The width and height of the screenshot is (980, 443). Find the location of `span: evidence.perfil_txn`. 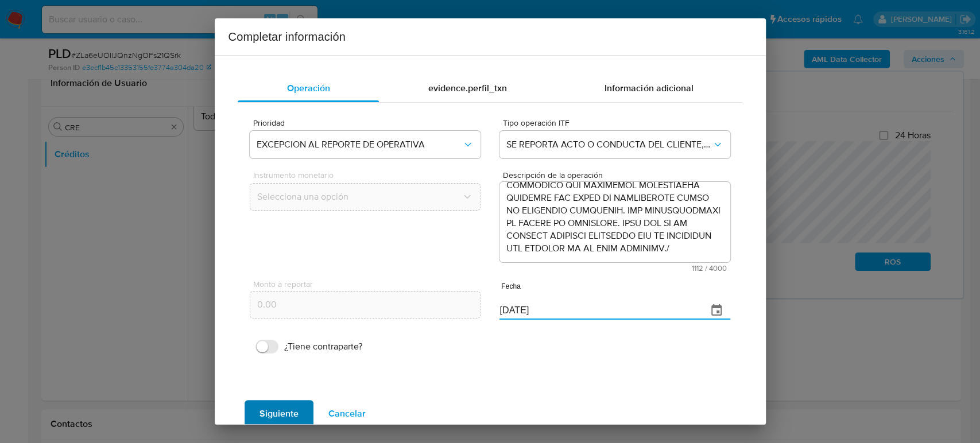

span: evidence.perfil_txn is located at coordinates (467, 88).